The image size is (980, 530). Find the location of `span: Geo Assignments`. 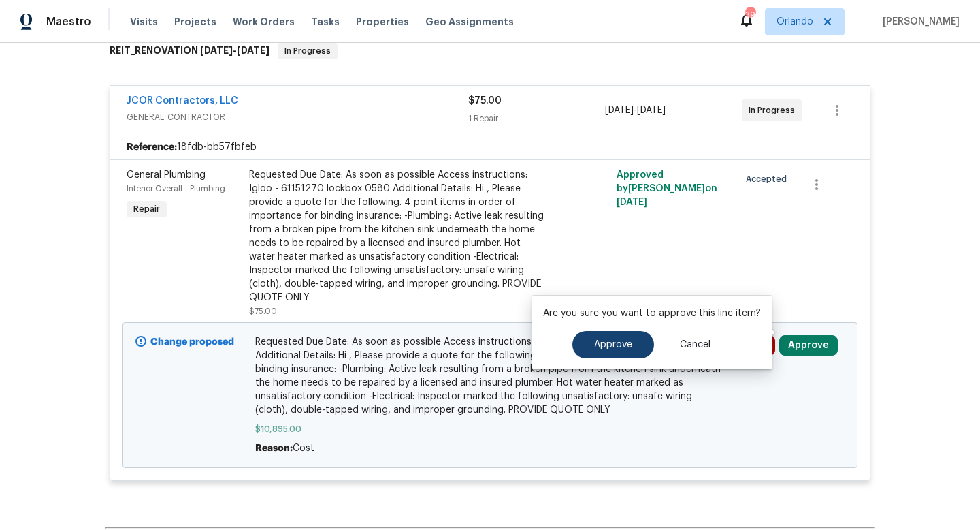

span: Geo Assignments is located at coordinates (470, 22).